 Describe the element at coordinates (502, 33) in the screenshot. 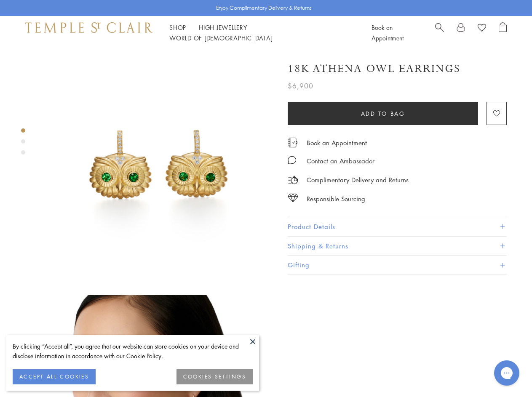

I see `a: Open Shopping Bag` at that location.